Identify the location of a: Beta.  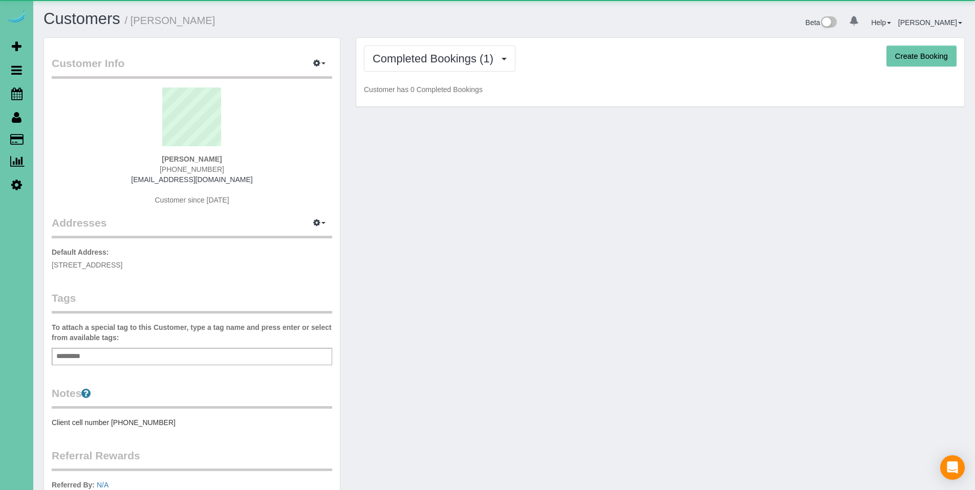
(821, 23).